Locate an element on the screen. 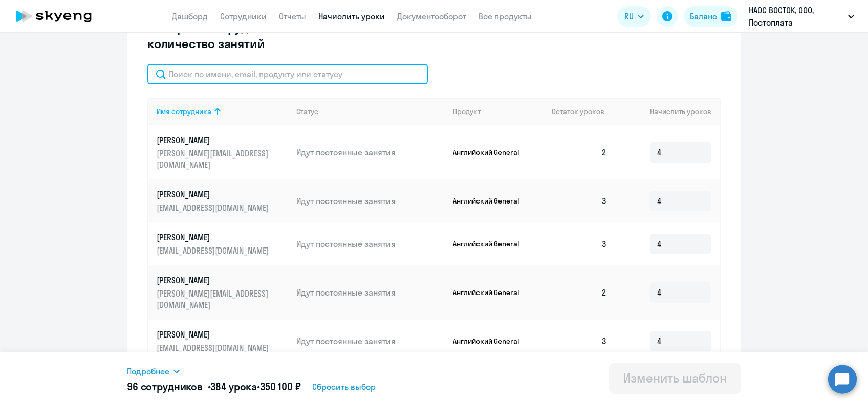 The image size is (868, 405). h5: 96 сотрудников • • is located at coordinates (214, 387).